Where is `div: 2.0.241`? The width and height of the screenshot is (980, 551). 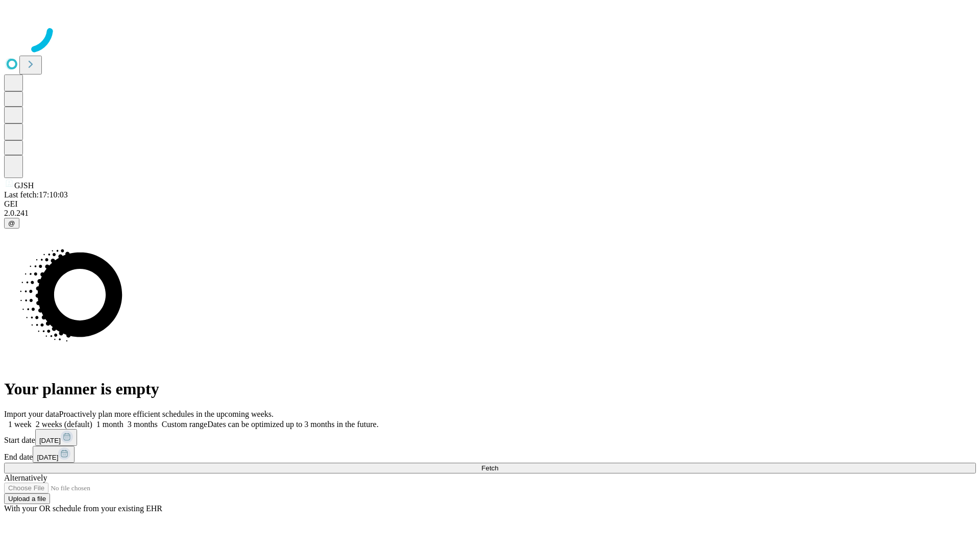 div: 2.0.241 is located at coordinates (490, 213).